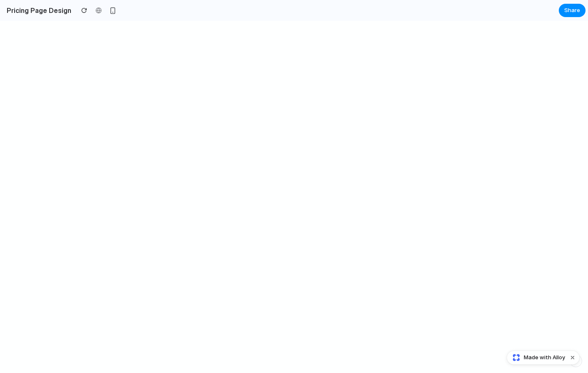  I want to click on span: Share, so click(571, 11).